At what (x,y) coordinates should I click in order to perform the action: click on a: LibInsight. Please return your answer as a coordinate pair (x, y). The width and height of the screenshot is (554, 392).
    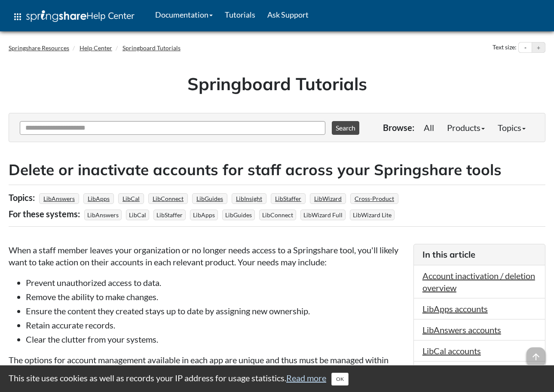
    Looking at the image, I should click on (249, 199).